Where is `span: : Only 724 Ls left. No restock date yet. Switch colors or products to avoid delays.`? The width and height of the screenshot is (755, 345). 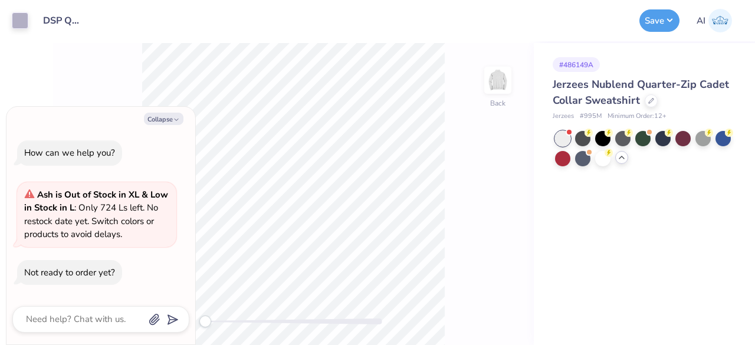
span: : Only 724 Ls left. No restock date yet. Switch colors or products to avoid delays. is located at coordinates (96, 215).